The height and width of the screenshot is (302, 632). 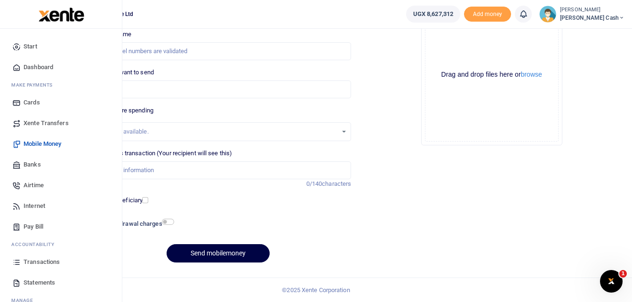 I want to click on span: ake Payments, so click(x=34, y=85).